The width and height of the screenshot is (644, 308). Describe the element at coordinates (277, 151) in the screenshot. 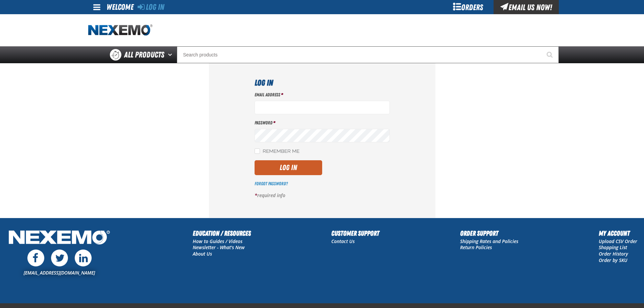

I see `label: Remember Me` at that location.